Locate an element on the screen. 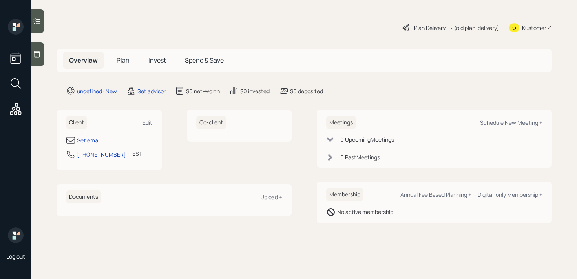 Image resolution: width=577 pixels, height=279 pixels. span: Overview is located at coordinates (83, 60).